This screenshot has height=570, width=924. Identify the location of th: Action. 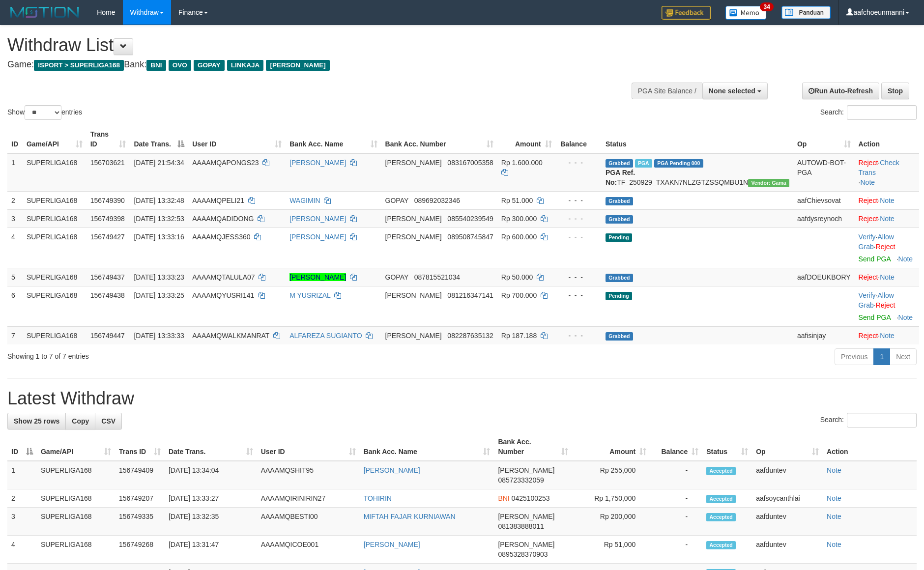
(870, 446).